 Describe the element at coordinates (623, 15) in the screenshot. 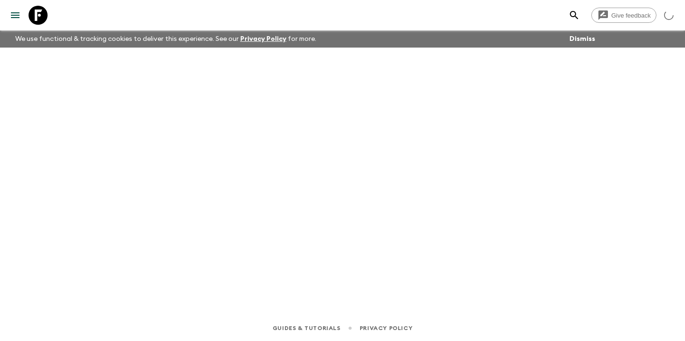

I see `a: Give feedback` at that location.